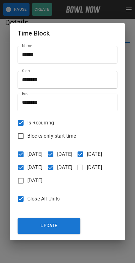 This screenshot has height=263, width=135. What do you see at coordinates (26, 71) in the screenshot?
I see `label: Start` at bounding box center [26, 71].